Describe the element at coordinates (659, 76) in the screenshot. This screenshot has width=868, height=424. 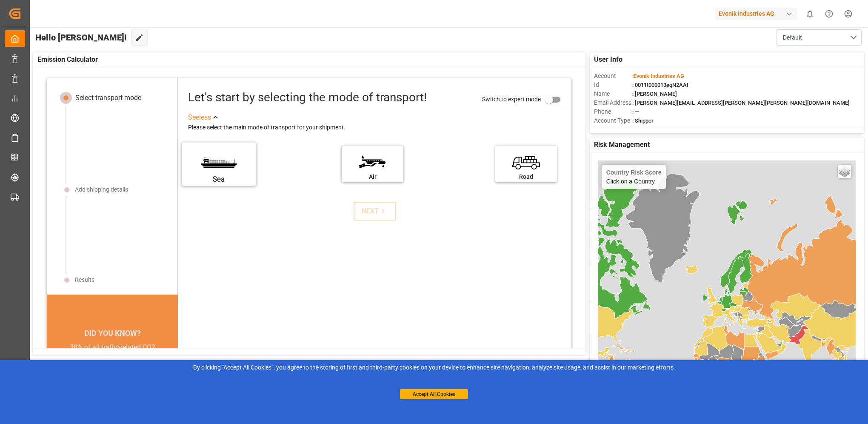
I see `span: Evonik Industries AG` at that location.